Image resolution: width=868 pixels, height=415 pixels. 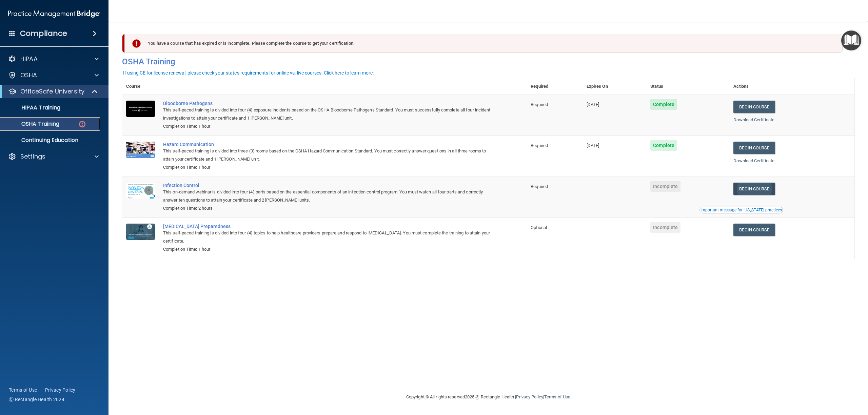 What do you see at coordinates (37, 399) in the screenshot?
I see `span: Ⓒ Rectangle Health 2024` at bounding box center [37, 399].